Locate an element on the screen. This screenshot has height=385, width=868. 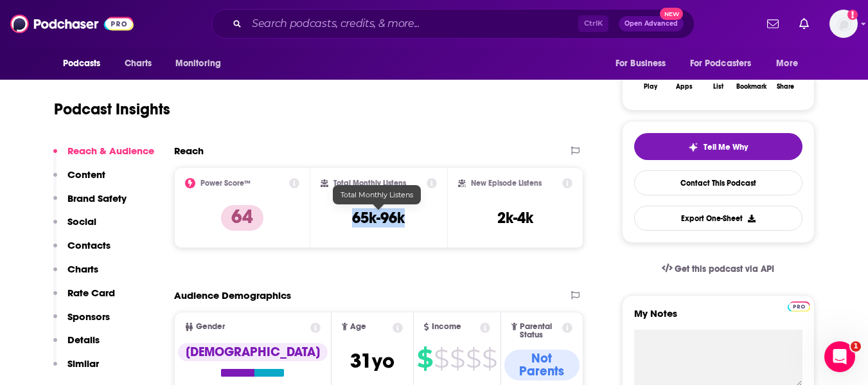
div: Apps is located at coordinates (684, 87).